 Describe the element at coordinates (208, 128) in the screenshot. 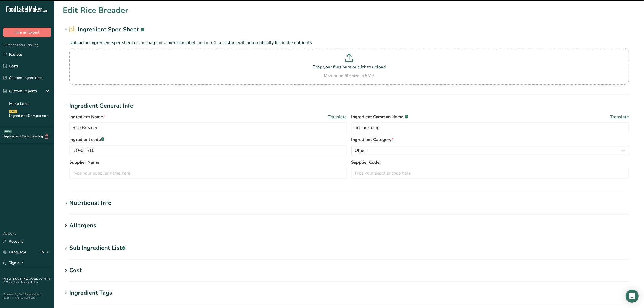

I see `input: Type your ingredient name here` at that location.